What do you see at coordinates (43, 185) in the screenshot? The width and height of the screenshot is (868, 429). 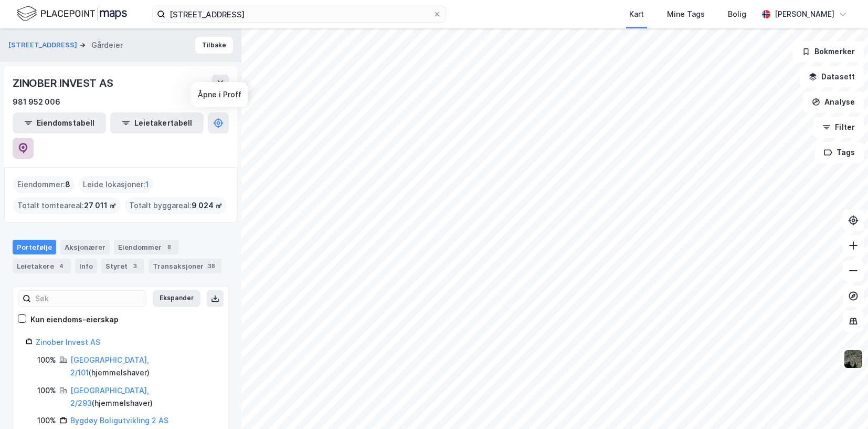 I see `div: Eiendommer :` at bounding box center [43, 185].